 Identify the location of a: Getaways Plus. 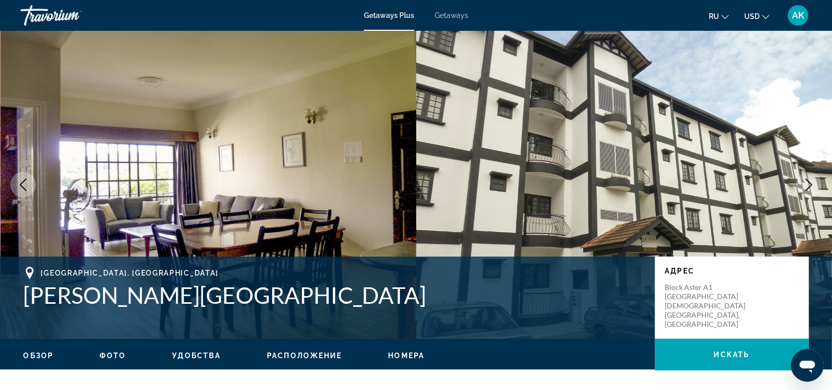
(389, 15).